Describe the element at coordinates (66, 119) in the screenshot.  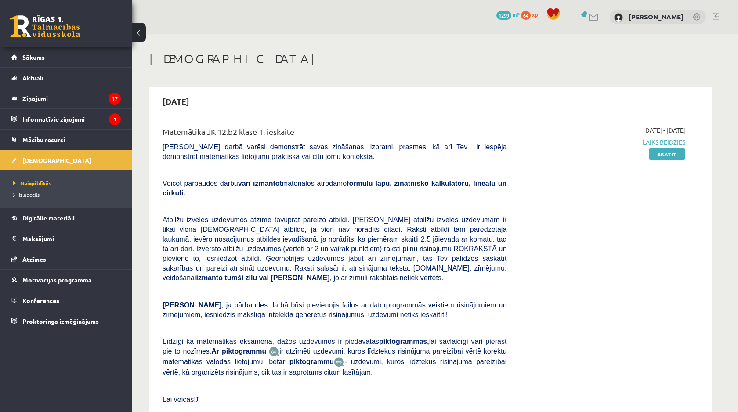
I see `a: Informatīvie ziņojumi1` at that location.